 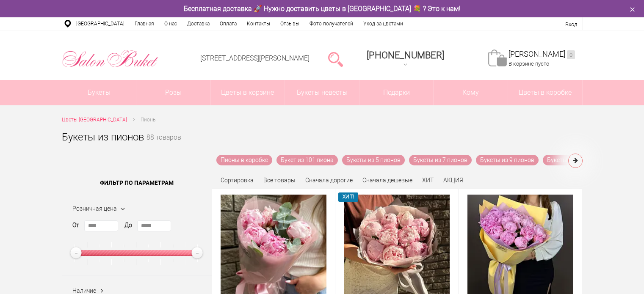 What do you see at coordinates (453, 180) in the screenshot?
I see `a: АКЦИЯ` at bounding box center [453, 180].